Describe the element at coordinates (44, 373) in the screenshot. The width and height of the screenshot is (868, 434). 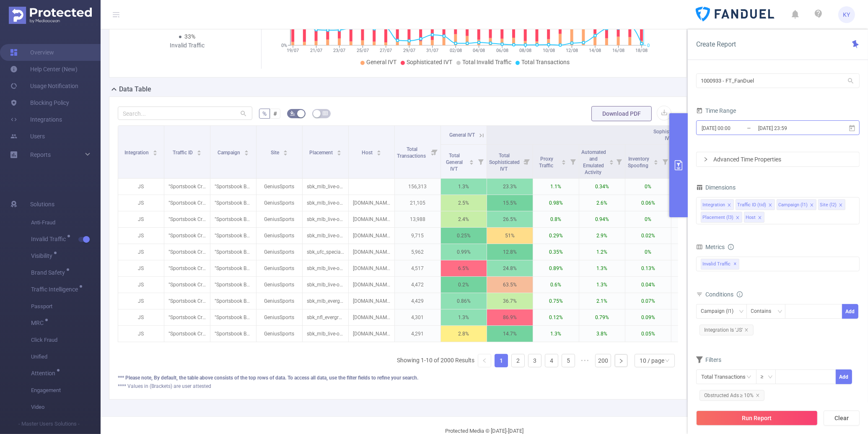
I see `span: Attention` at that location.